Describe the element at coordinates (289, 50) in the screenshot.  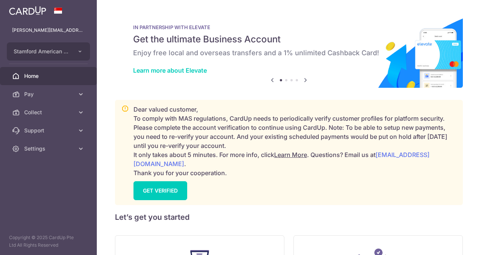
I see `img: Renovation banner` at that location.